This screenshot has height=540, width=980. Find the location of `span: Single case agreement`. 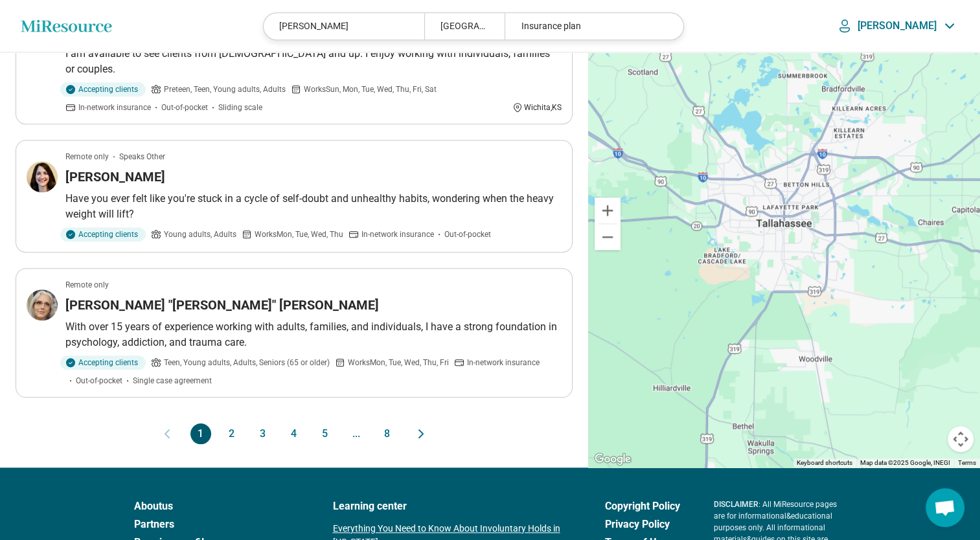

span: Single case agreement is located at coordinates (172, 381).